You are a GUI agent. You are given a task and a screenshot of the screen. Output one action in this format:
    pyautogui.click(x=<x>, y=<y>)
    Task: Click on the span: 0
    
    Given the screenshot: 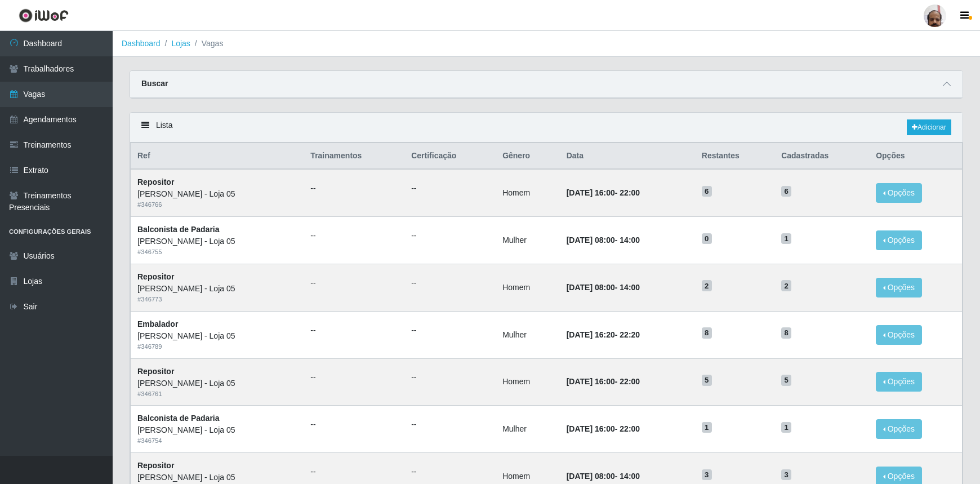 What is the action you would take?
    pyautogui.click(x=707, y=239)
    